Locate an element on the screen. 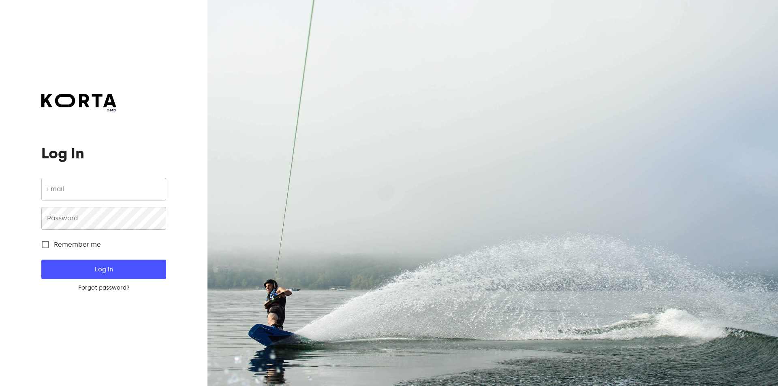 This screenshot has height=386, width=778. button: Log In is located at coordinates (103, 270).